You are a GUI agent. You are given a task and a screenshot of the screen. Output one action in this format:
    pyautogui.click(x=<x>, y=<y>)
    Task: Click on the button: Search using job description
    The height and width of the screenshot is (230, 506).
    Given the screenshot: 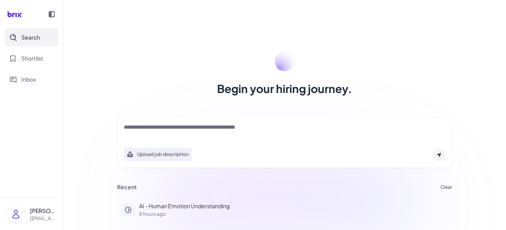 What is the action you would take?
    pyautogui.click(x=158, y=154)
    